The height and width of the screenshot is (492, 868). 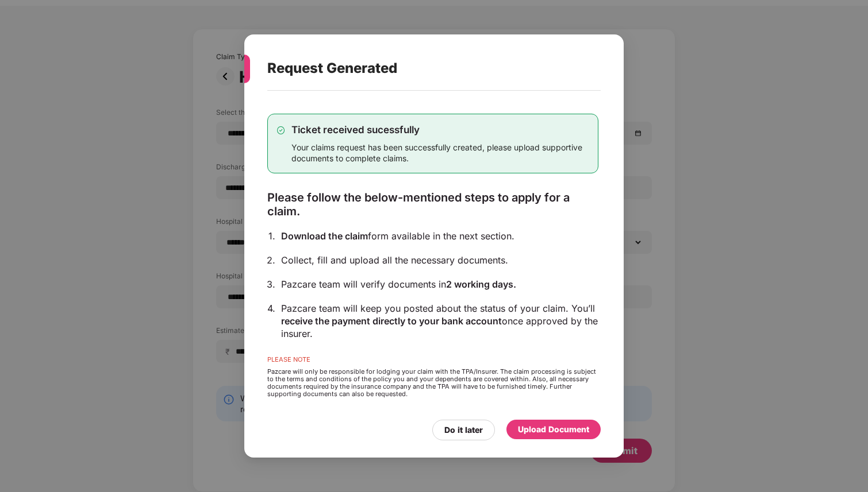 What do you see at coordinates (481, 285) in the screenshot?
I see `span: 2 working days.` at bounding box center [481, 285].